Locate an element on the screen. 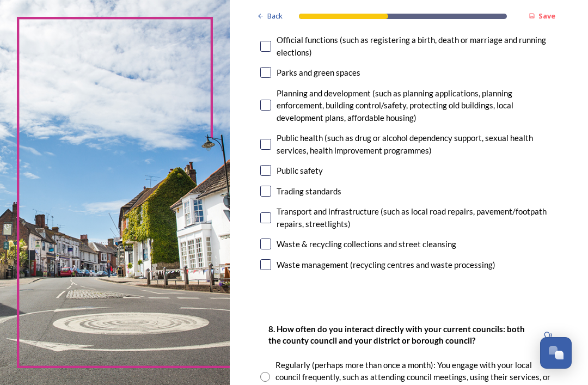 The width and height of the screenshot is (588, 385). div: Planning and development (such as planning applications, planning enforcement, building control/s... is located at coordinates (417, 106).